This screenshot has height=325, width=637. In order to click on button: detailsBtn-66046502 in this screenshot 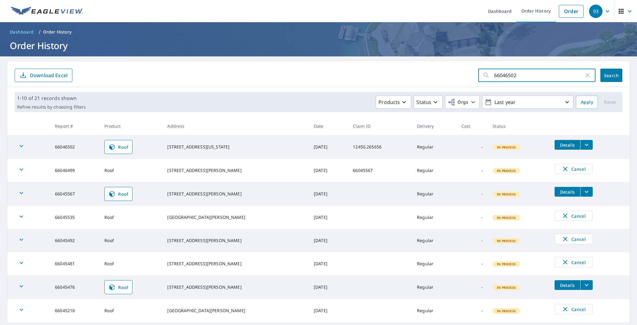, I will do `click(568, 145)`.